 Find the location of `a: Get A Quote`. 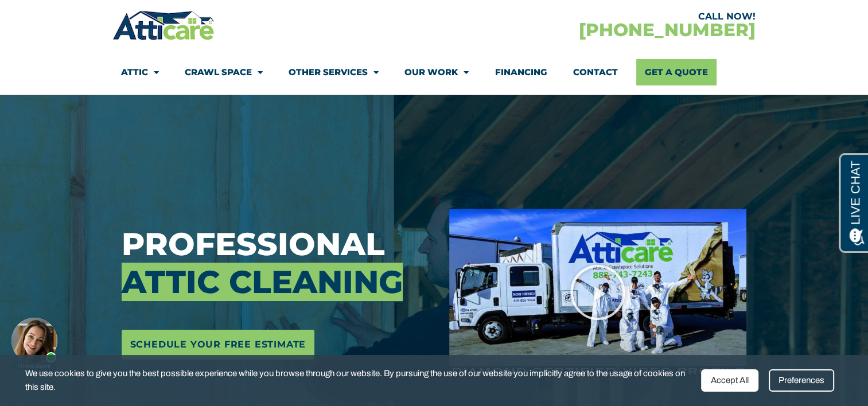

a: Get A Quote is located at coordinates (676, 72).